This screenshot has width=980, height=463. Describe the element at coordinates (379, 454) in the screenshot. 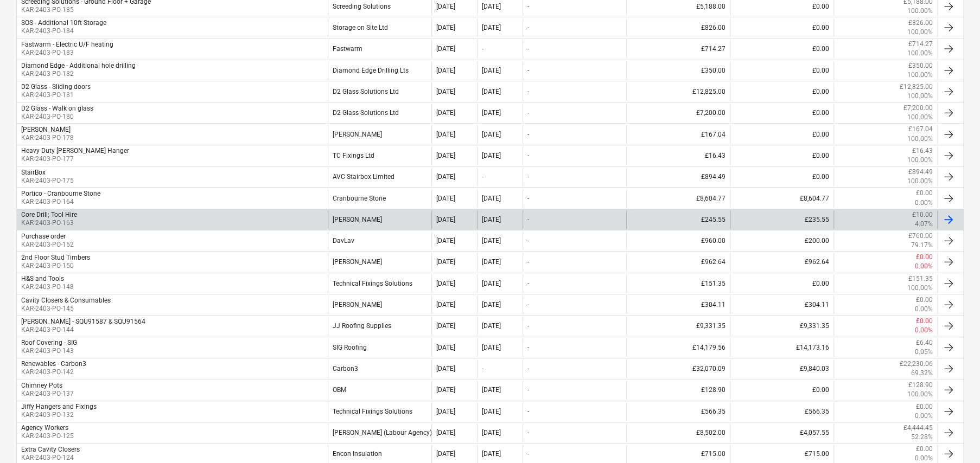

I see `div: Encon Insulation` at that location.